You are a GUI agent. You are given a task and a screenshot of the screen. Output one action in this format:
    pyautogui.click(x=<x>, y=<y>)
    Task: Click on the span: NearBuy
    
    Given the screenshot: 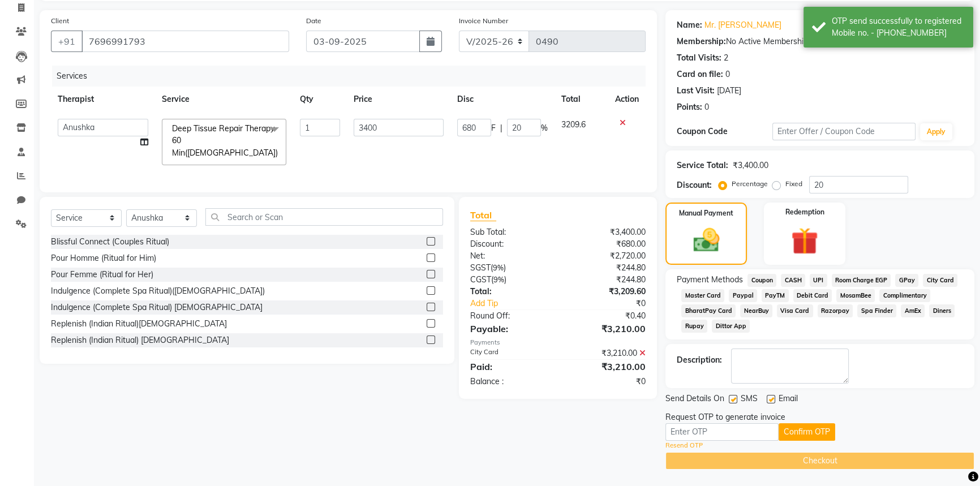 What is the action you would take?
    pyautogui.click(x=755, y=311)
    